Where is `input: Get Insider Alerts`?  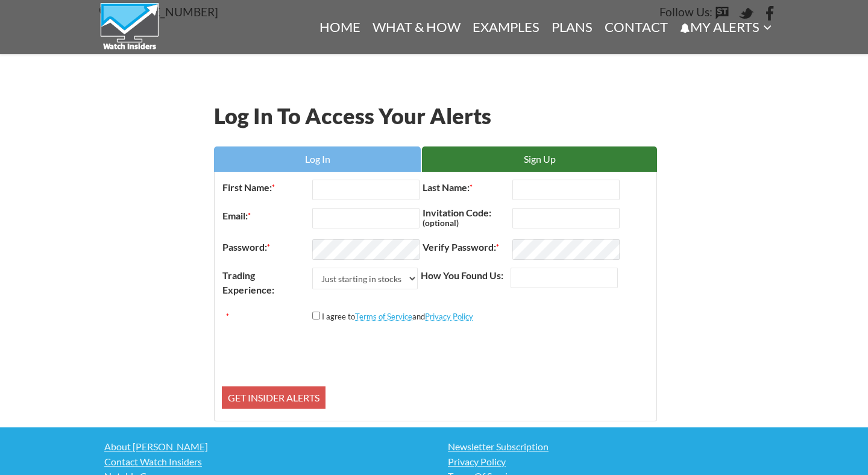 input: Get Insider Alerts is located at coordinates (274, 399).